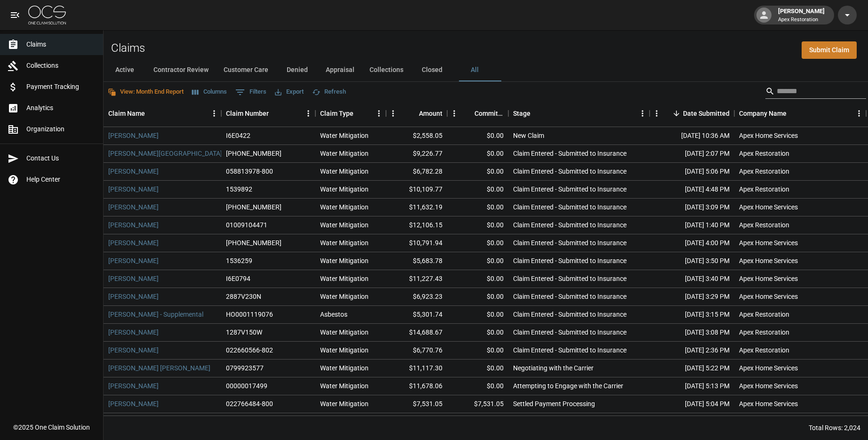  What do you see at coordinates (334, 314) in the screenshot?
I see `div: Asbestos` at bounding box center [334, 314].